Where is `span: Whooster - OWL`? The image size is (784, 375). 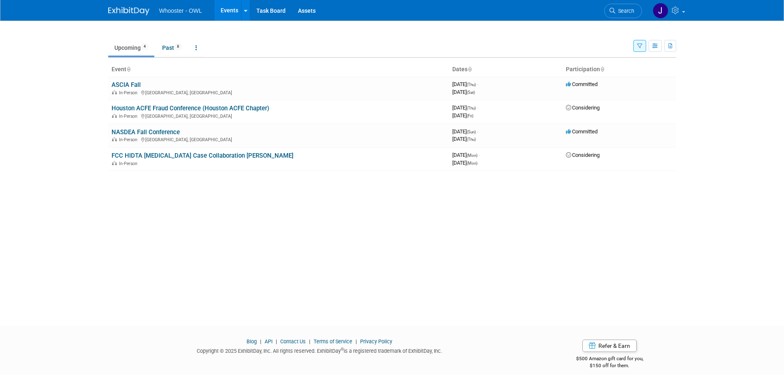 span: Whooster - OWL is located at coordinates (181, 11).